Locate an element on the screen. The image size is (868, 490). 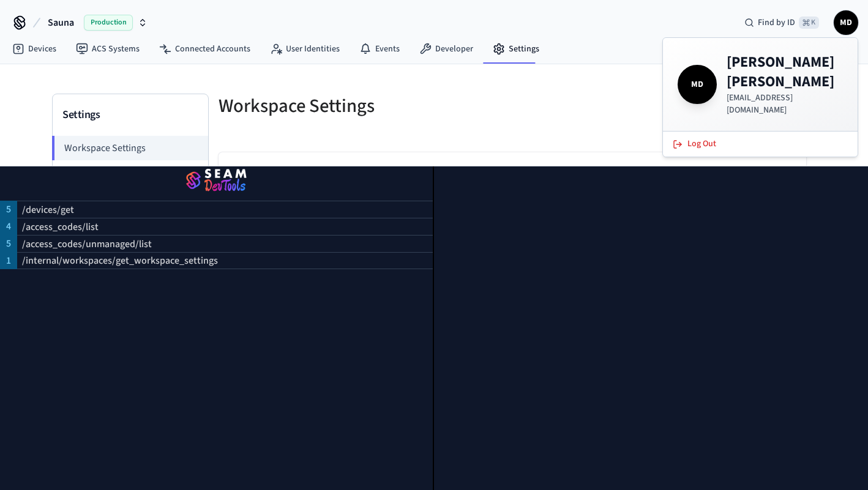
a: Events is located at coordinates (380, 49).